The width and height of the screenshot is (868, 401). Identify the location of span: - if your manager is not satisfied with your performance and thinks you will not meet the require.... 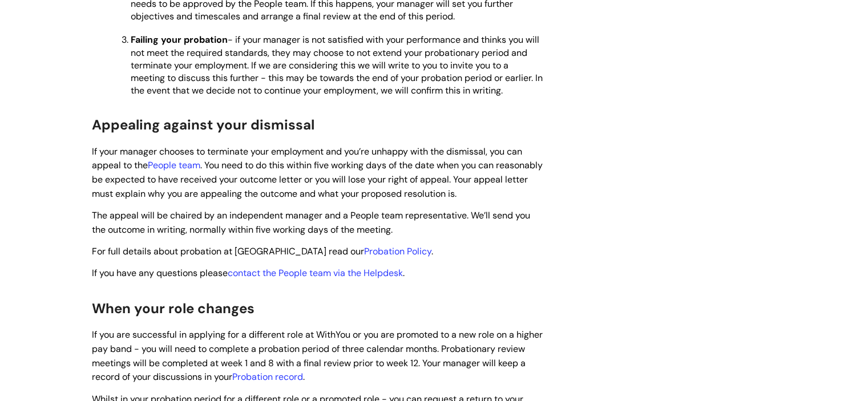
(336, 65).